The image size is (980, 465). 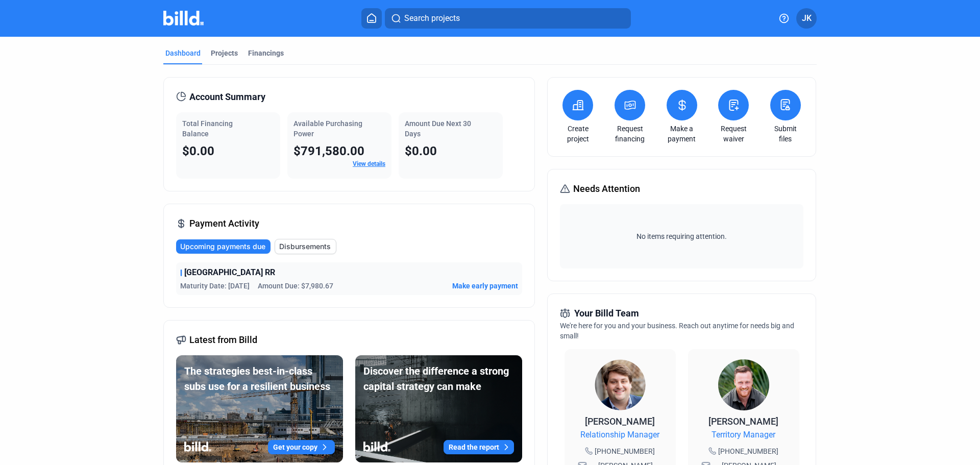 What do you see at coordinates (806, 19) in the screenshot?
I see `span: JK` at bounding box center [806, 19].